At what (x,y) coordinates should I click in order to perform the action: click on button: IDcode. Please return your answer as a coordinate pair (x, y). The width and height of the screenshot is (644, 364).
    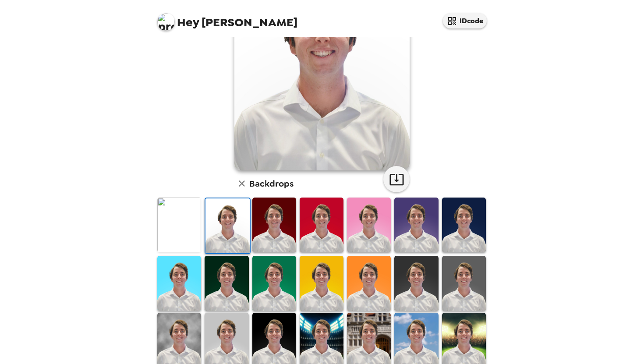
    Looking at the image, I should click on (465, 20).